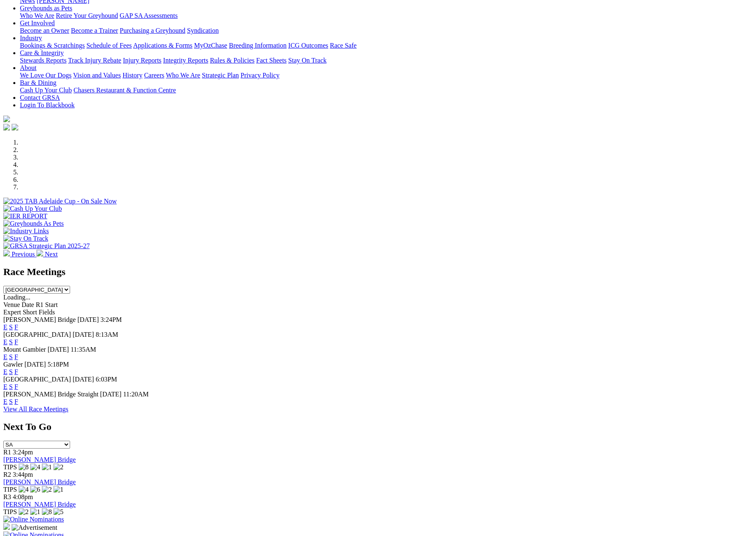 This screenshot has height=536, width=756. What do you see at coordinates (46, 8) in the screenshot?
I see `a: Greyhounds as Pets` at bounding box center [46, 8].